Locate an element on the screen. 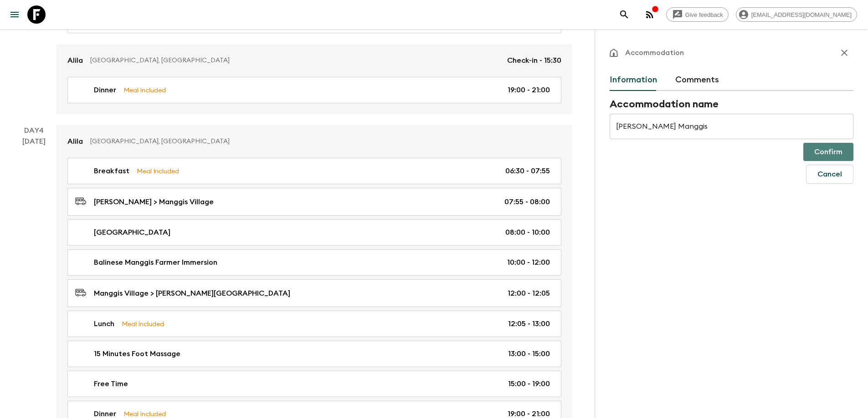  button: search adventures is located at coordinates (624, 14).